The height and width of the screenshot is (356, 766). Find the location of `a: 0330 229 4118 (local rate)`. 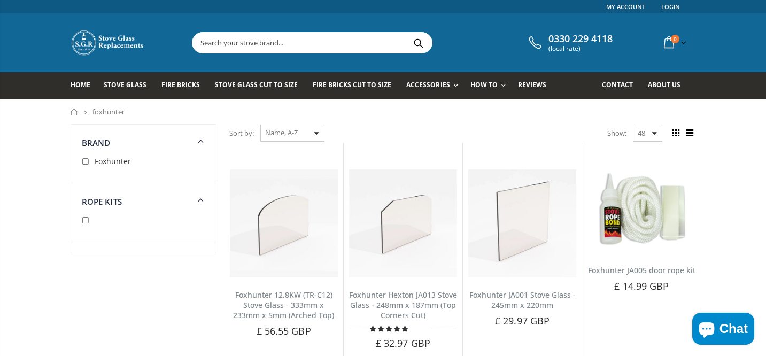

a: 0330 229 4118 (local rate) is located at coordinates (569, 43).